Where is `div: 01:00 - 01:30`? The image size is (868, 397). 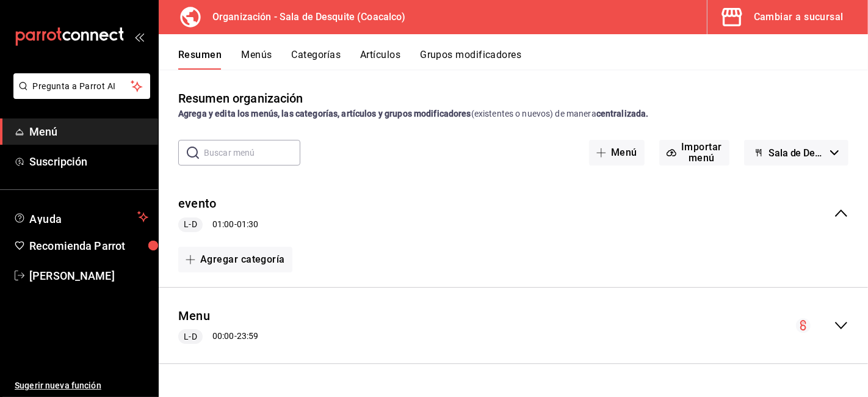
div: 01:00 - 01:30 is located at coordinates (218, 225).